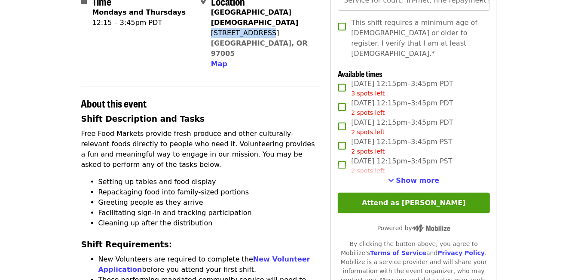 The image size is (578, 280). What do you see at coordinates (201, 119) in the screenshot?
I see `h3: Shift Description and Tasks` at bounding box center [201, 119].